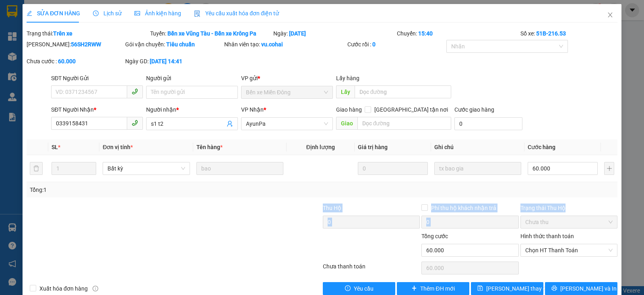 The width and height of the screenshot is (644, 295). What do you see at coordinates (67, 61) in the screenshot?
I see `b: 60.000` at bounding box center [67, 61].